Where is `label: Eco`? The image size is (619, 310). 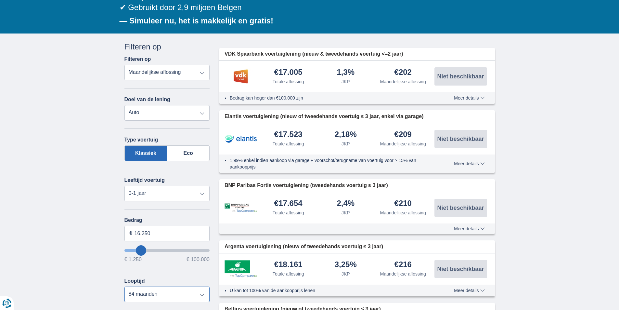 label: Eco is located at coordinates (188, 153).